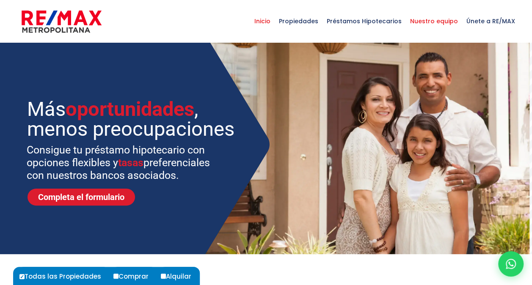 This screenshot has height=285, width=532. I want to click on a: Completa el formulario, so click(81, 197).